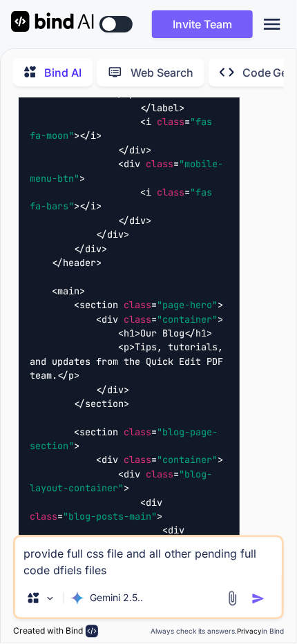 This screenshot has height=644, width=297. I want to click on textarea: provide full css file and all other pending full code dfiels files, so click(148, 558).